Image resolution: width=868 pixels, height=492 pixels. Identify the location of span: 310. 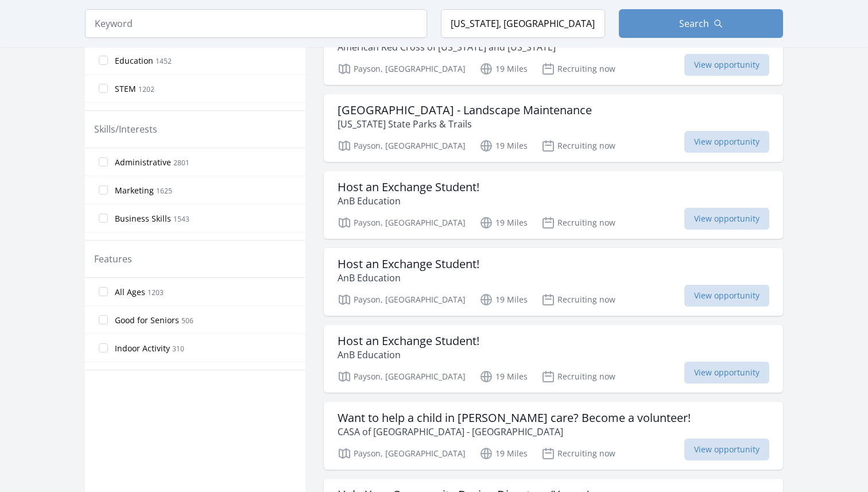
(178, 348).